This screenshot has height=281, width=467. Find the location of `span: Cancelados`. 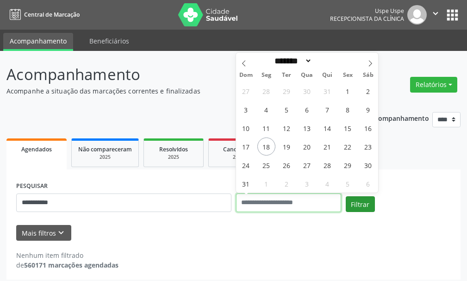

span: Cancelados is located at coordinates (238, 149).